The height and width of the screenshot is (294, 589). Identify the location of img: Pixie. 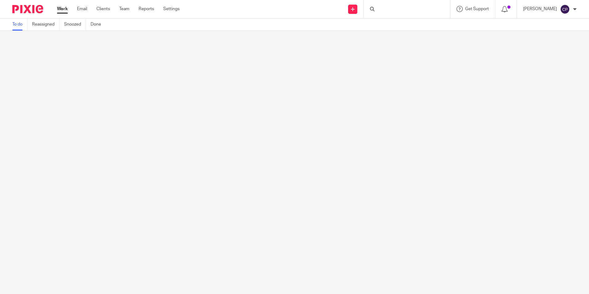
(28, 9).